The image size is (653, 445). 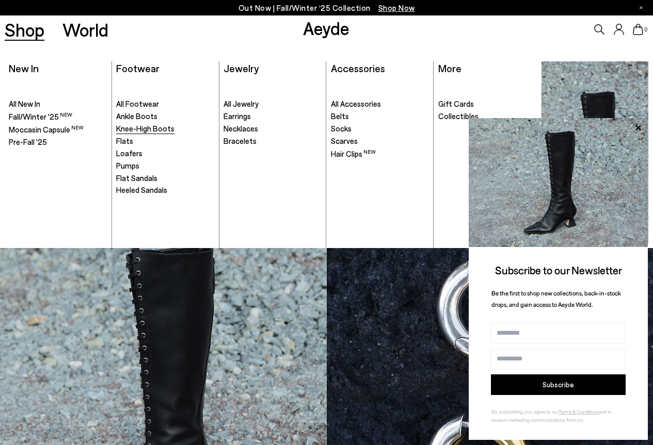 I want to click on a: Knee-High Boots, so click(x=165, y=129).